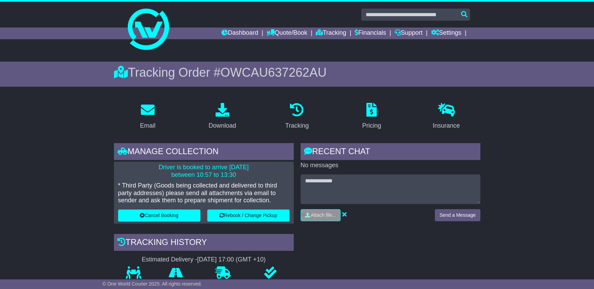 This screenshot has width=594, height=289. What do you see at coordinates (370, 33) in the screenshot?
I see `a: Financials` at bounding box center [370, 33].